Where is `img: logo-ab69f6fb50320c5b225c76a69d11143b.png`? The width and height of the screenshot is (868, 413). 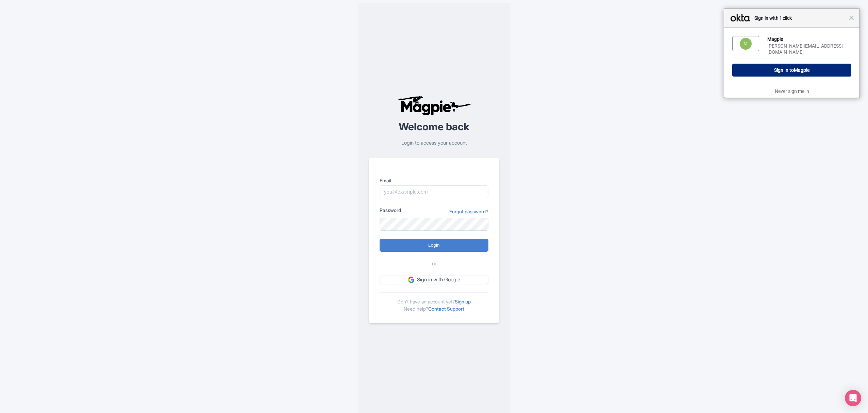
img: logo-ab69f6fb50320c5b225c76a69d11143b.png is located at coordinates (434, 106).